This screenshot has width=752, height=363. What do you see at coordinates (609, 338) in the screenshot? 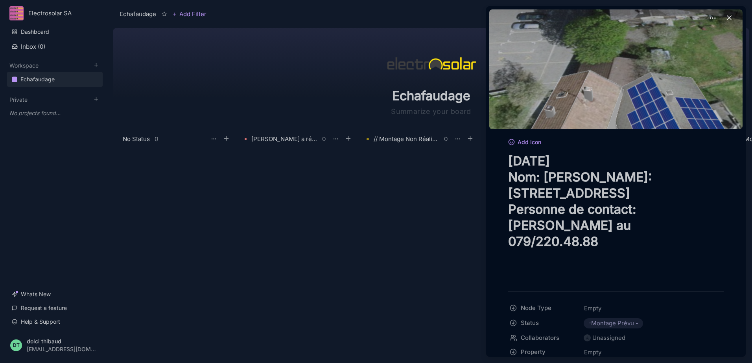
I see `div: Unassigned` at bounding box center [609, 338].